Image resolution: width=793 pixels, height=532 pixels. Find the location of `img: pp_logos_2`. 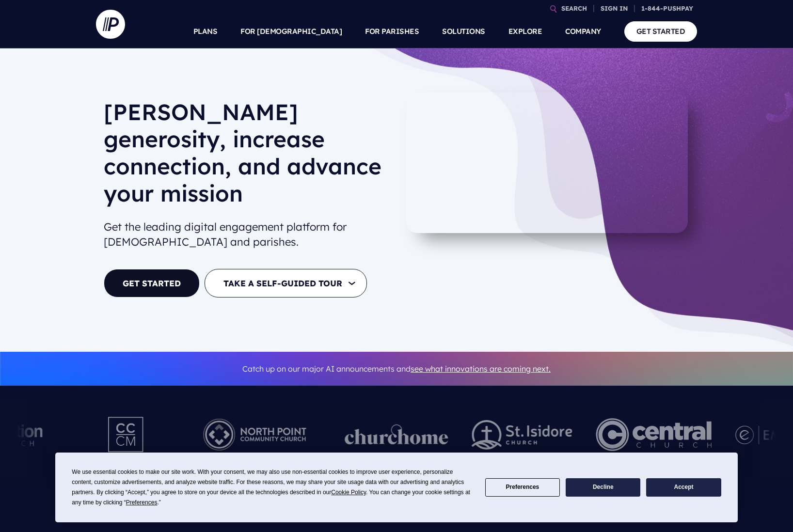

img: pp_logos_2 is located at coordinates (522, 435).